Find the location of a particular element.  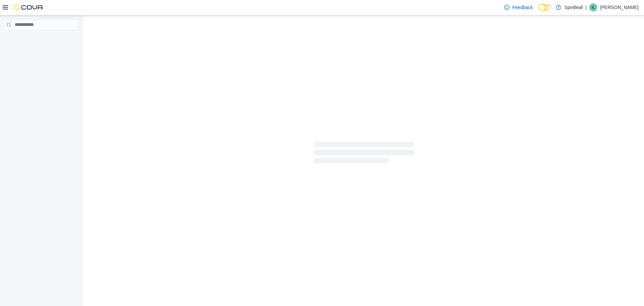

span: Feedback is located at coordinates (522, 8).